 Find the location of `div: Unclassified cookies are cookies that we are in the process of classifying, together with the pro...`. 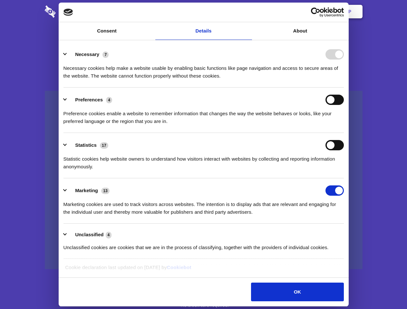

div: Unclassified cookies are cookies that we are in the process of classifying, together with the pro... is located at coordinates (203, 245).